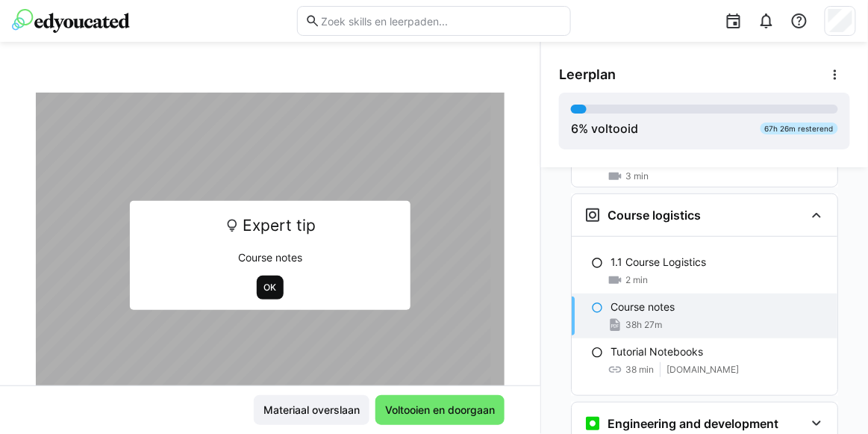 The width and height of the screenshot is (868, 434). Describe the element at coordinates (637, 176) in the screenshot. I see `span: 3 min` at that location.